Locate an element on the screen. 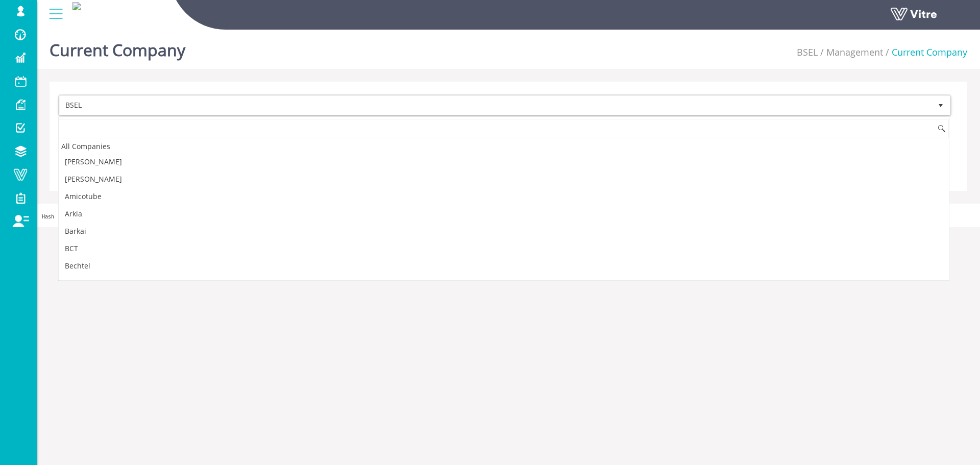 The width and height of the screenshot is (980, 465). span: BSEL is located at coordinates (495, 105).